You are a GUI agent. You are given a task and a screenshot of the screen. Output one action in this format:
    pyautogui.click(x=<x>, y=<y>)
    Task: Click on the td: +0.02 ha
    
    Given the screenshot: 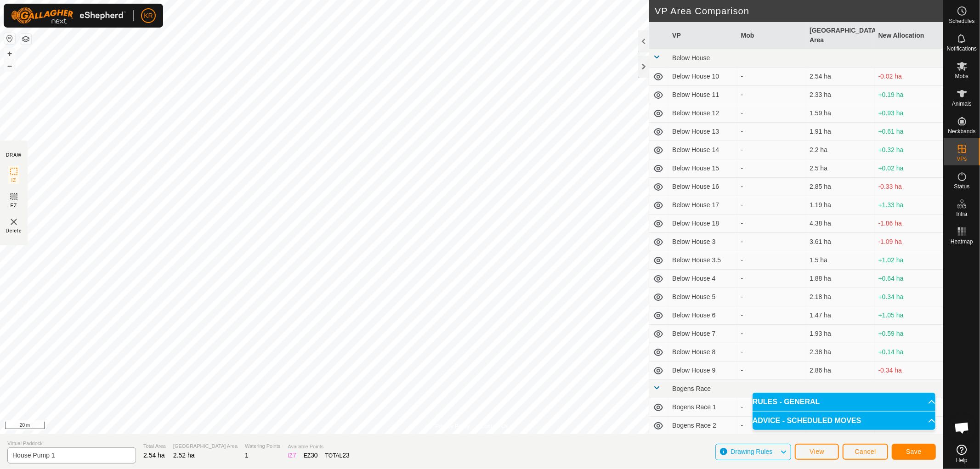 What is the action you would take?
    pyautogui.click(x=909, y=169)
    